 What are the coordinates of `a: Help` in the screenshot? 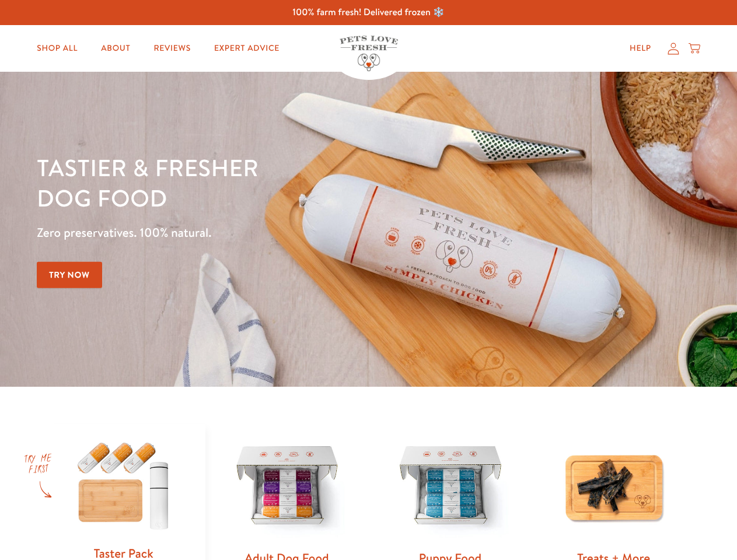 It's located at (640, 49).